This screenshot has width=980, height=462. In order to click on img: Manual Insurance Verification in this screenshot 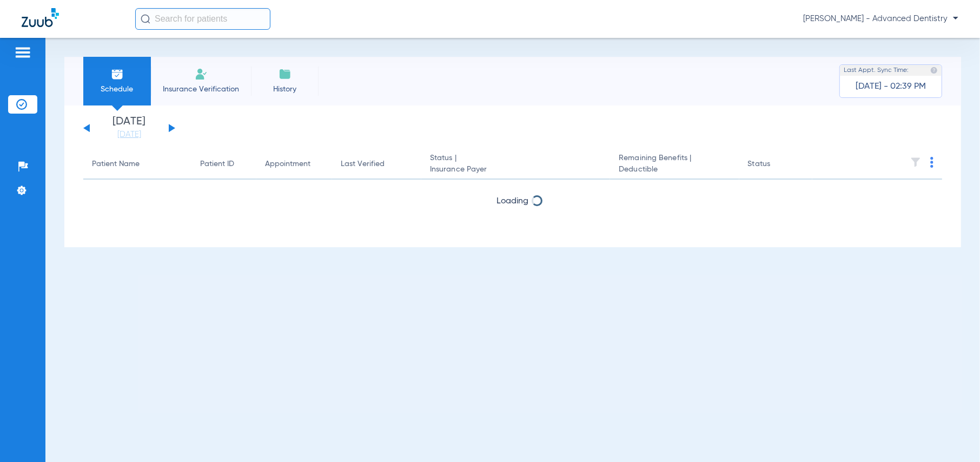, I will do `click(201, 74)`.